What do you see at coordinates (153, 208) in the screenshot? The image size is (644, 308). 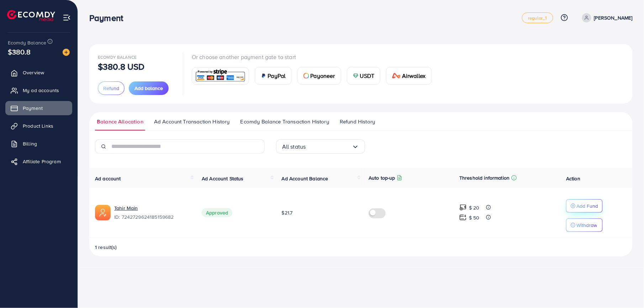 I see `a: Tahir Main` at bounding box center [153, 208].